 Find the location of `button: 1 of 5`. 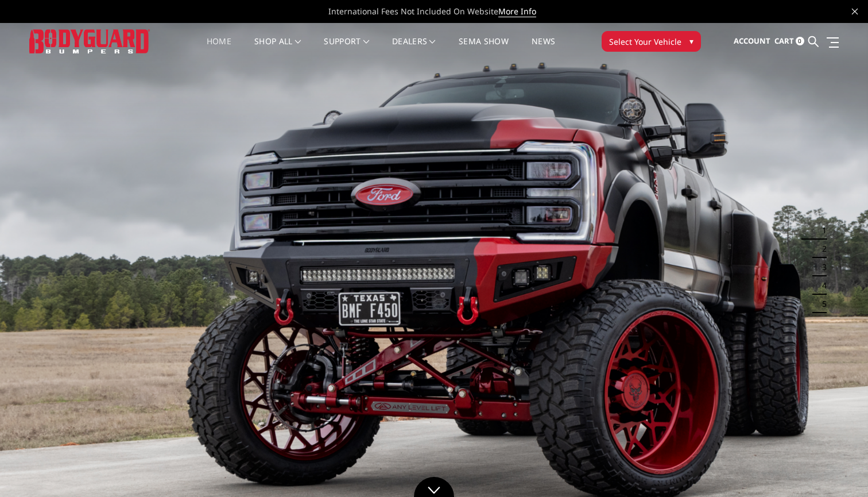

button: 1 of 5 is located at coordinates (821, 231).